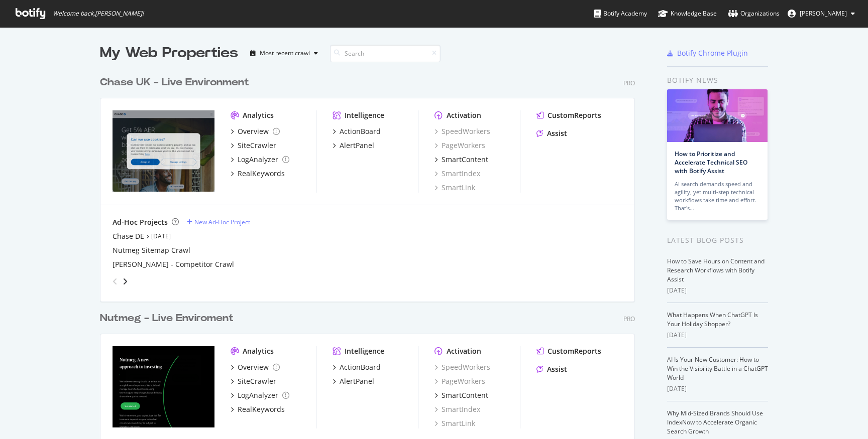 This screenshot has height=439, width=868. I want to click on button: Most recent crawl, so click(284, 54).